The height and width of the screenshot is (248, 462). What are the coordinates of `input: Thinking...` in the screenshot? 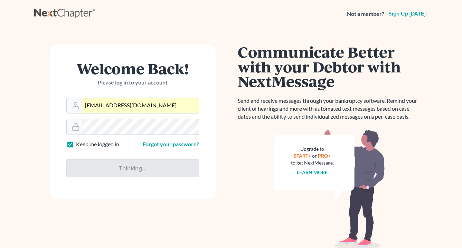 It's located at (133, 169).